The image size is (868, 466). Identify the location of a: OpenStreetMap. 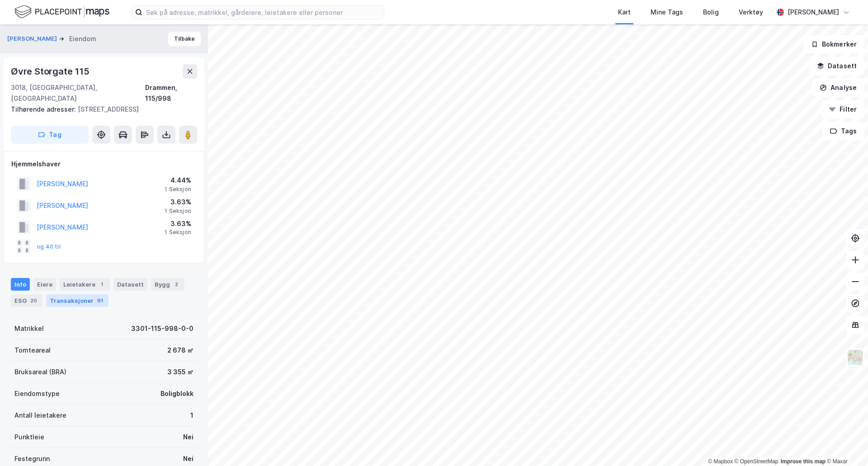
(756, 461).